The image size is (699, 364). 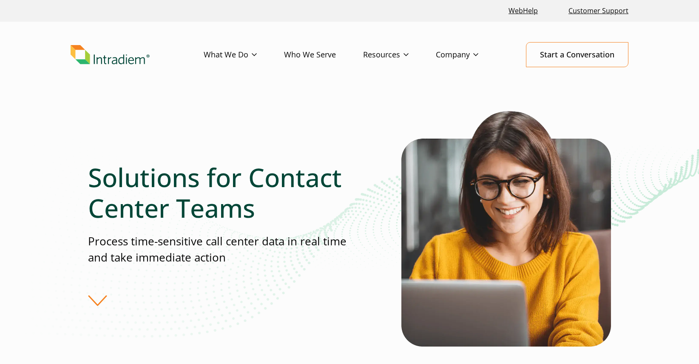 What do you see at coordinates (219, 249) in the screenshot?
I see `p: Process time-sensitive call center data in real time and take immediate action` at bounding box center [219, 249].